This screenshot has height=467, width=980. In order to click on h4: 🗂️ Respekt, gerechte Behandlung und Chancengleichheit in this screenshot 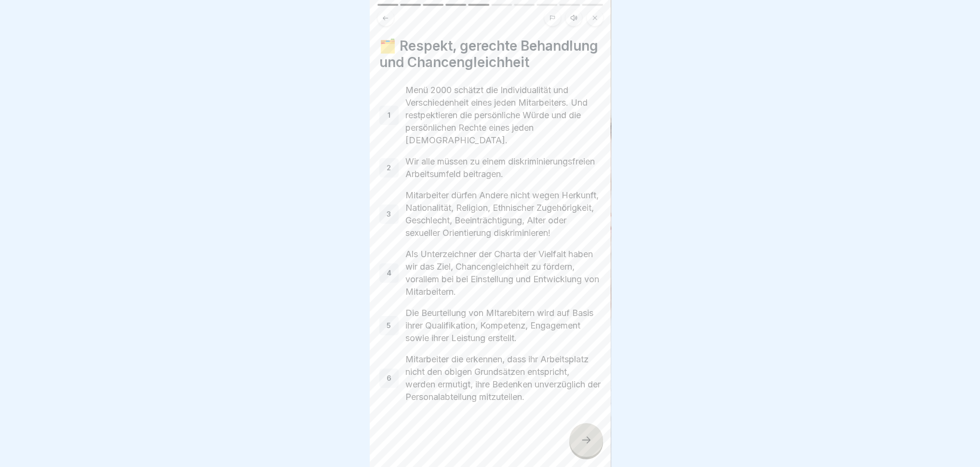, I will do `click(490, 54)`.